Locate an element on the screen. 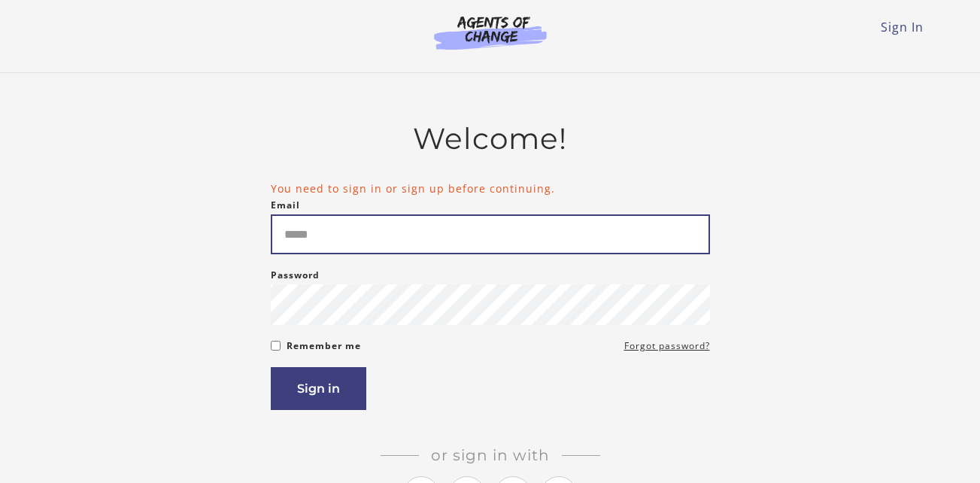 This screenshot has height=483, width=980. button: Sign in is located at coordinates (318, 388).